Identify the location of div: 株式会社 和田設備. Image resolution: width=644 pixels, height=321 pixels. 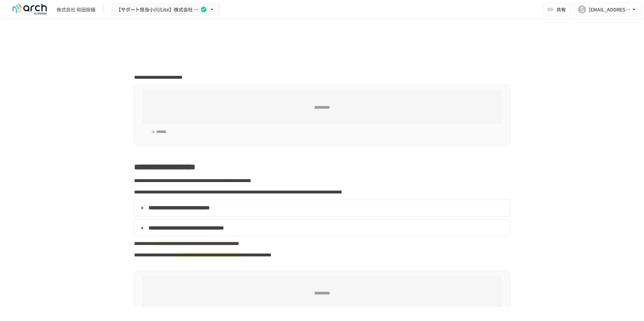
(76, 9).